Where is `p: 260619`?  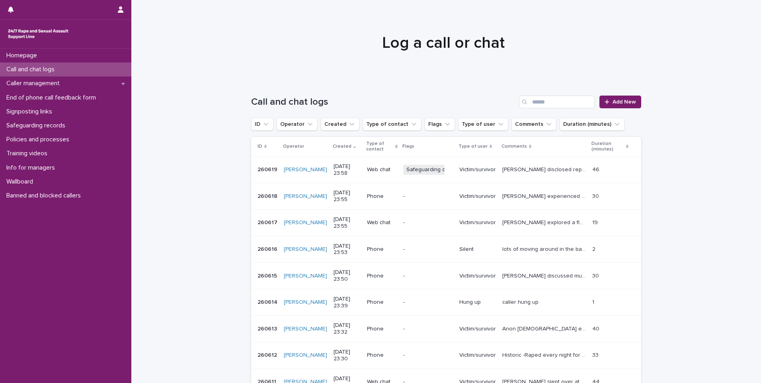 p: 260619 is located at coordinates (268, 169).